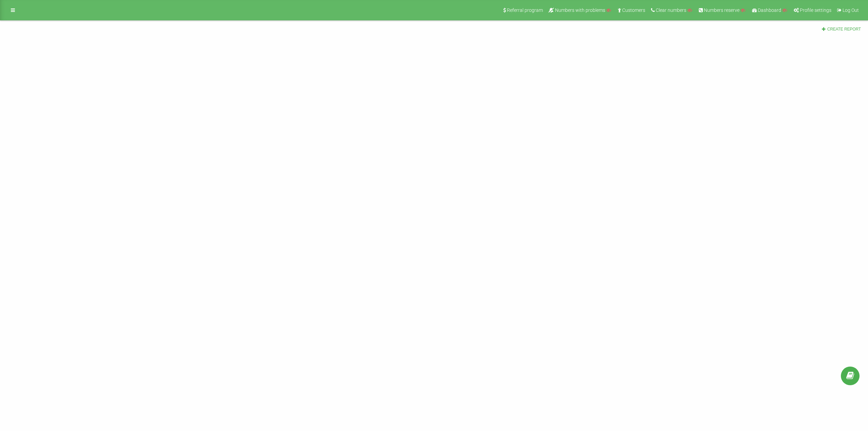  I want to click on span: Numbers with problems, so click(580, 10).